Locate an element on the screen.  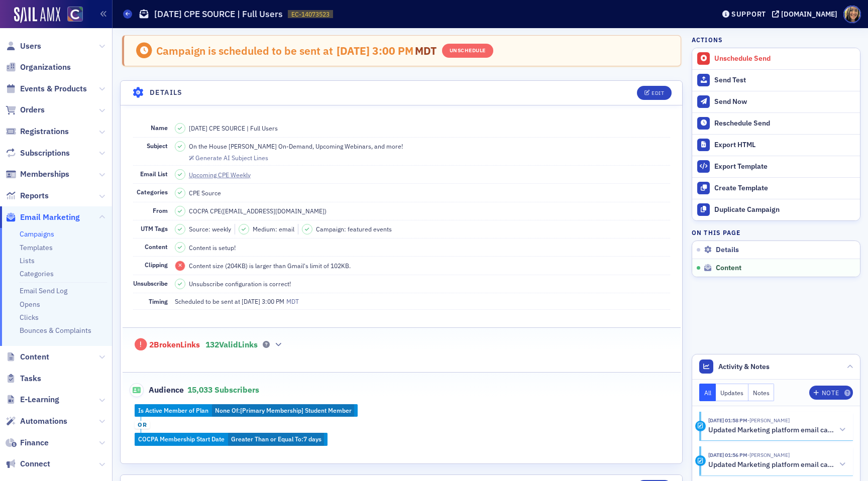
span: Email Marketing is located at coordinates (50, 218).